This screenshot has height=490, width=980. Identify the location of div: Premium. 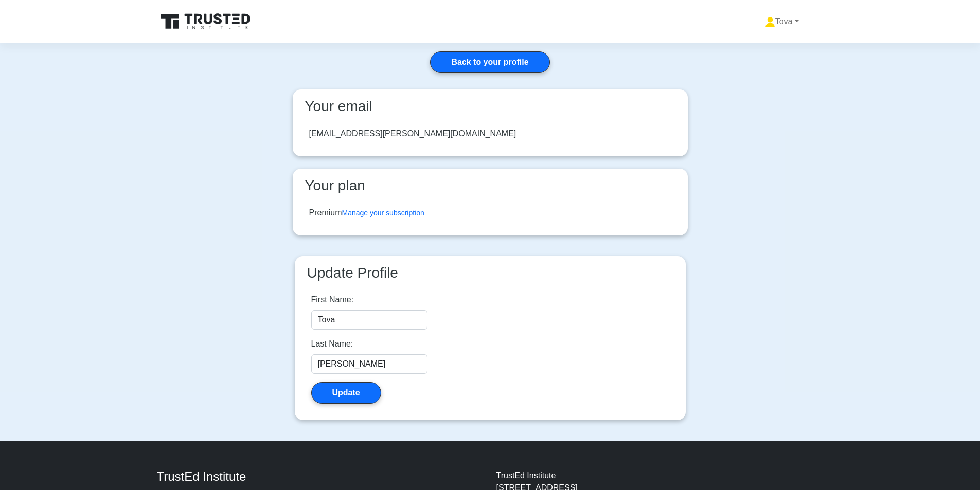
(367, 213).